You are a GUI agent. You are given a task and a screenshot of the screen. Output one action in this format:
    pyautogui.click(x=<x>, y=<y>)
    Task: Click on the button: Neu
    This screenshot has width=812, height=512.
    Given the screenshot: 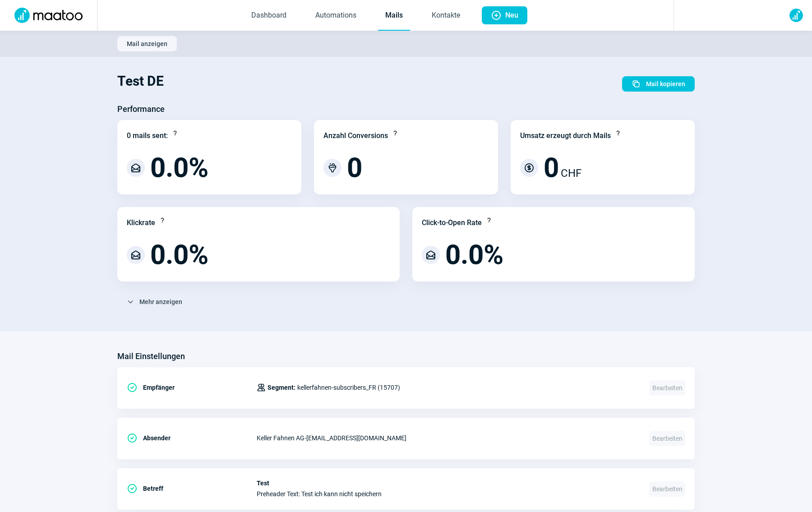 What is the action you would take?
    pyautogui.click(x=505, y=15)
    